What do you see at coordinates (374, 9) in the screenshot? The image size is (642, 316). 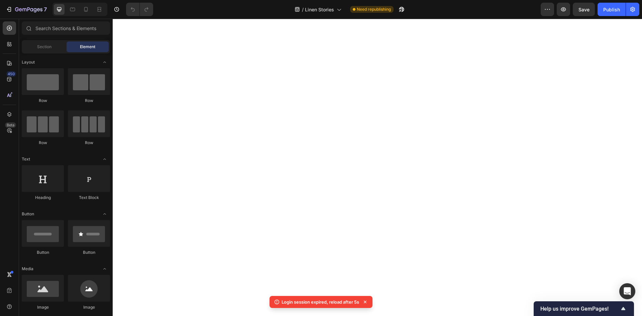 I see `span: Need republishing` at bounding box center [374, 9].